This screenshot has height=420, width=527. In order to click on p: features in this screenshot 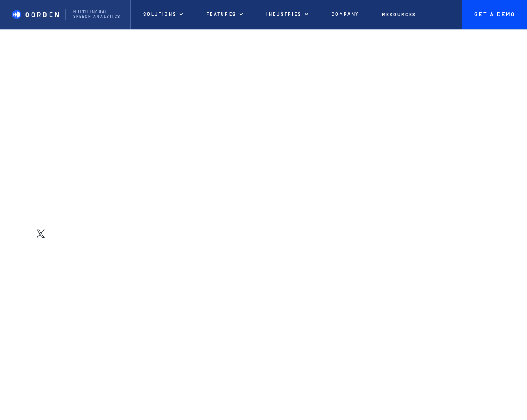, I will do `click(221, 14)`.